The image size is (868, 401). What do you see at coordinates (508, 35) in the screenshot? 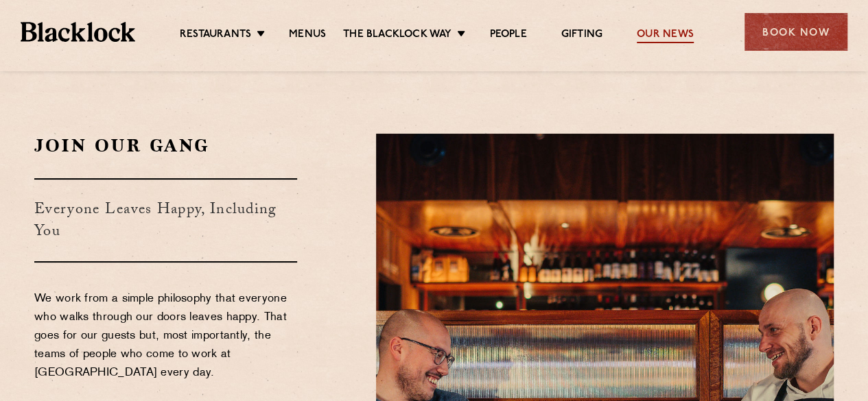
I see `a: People` at bounding box center [508, 35].